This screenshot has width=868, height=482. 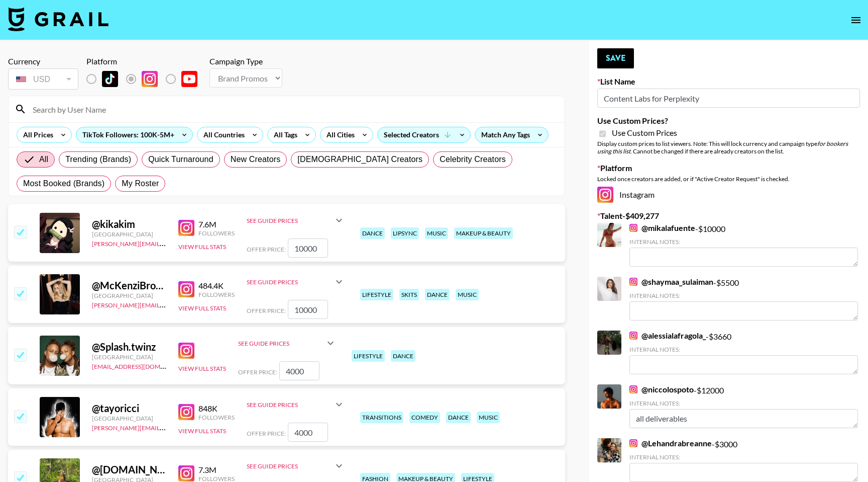 What do you see at coordinates (728, 178) in the screenshot?
I see `div: Locked once creators are added, or if "Active Creator Request" is checked.` at bounding box center [728, 178].